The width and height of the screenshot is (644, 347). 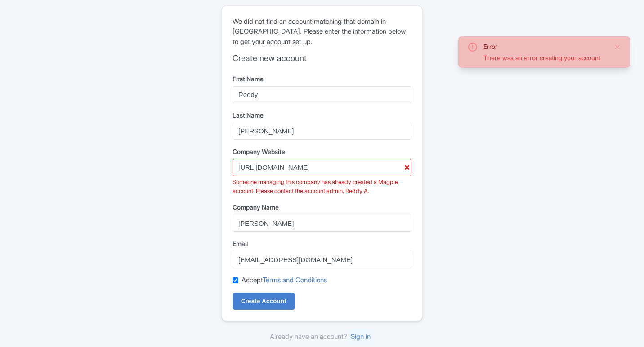 What do you see at coordinates (322, 115) in the screenshot?
I see `label: Last Name` at bounding box center [322, 115].